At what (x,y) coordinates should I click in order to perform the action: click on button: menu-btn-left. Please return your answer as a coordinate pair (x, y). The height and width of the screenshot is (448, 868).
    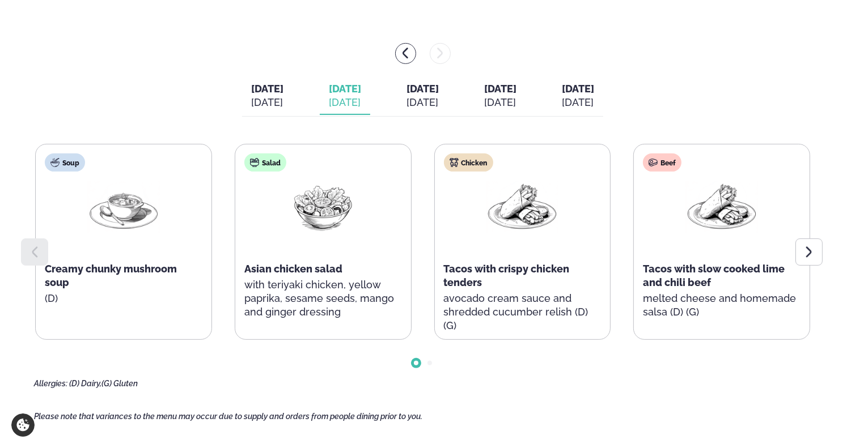
    Looking at the image, I should click on (405, 53).